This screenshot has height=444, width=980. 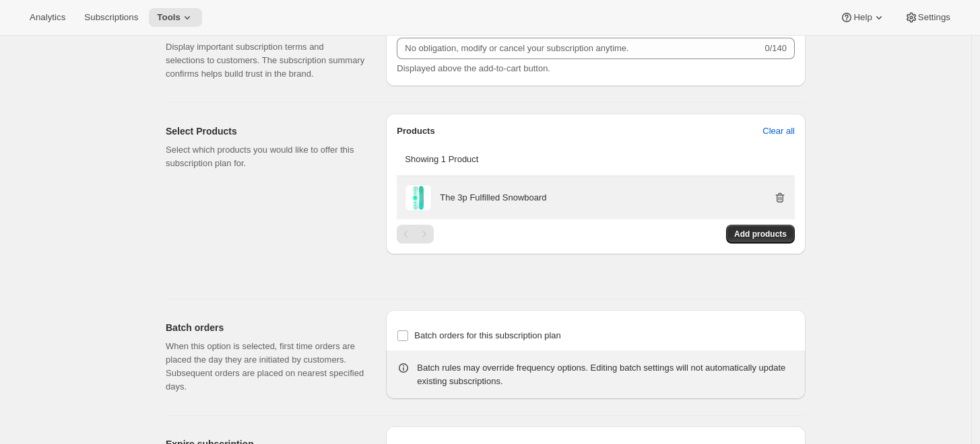 What do you see at coordinates (47, 18) in the screenshot?
I see `button: Analytics` at bounding box center [47, 18].